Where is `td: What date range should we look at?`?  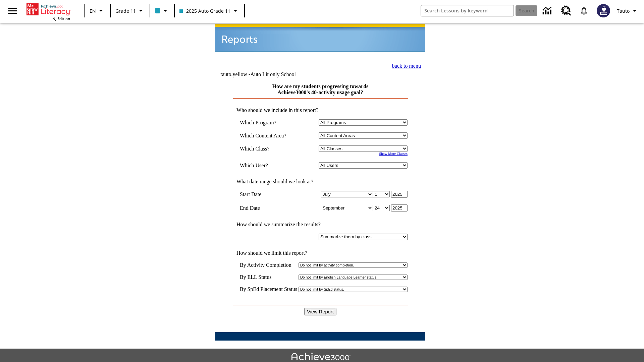
td: What date range should we look at? is located at coordinates (320, 182).